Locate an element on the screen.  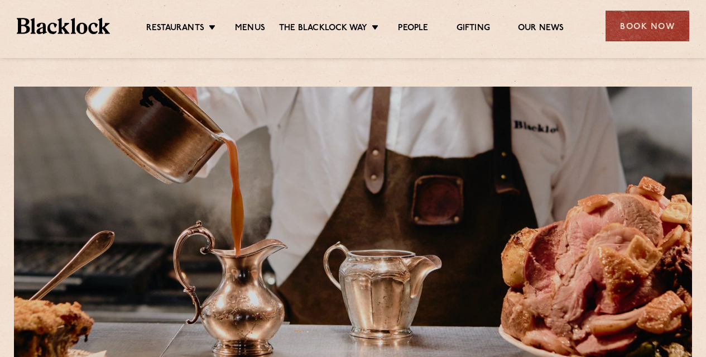
a: Gifting is located at coordinates (473, 29).